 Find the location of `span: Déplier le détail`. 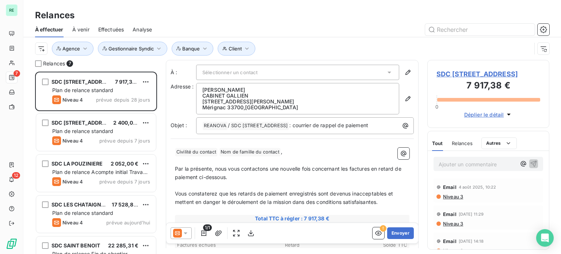

span: Déplier le détail is located at coordinates (484, 114).